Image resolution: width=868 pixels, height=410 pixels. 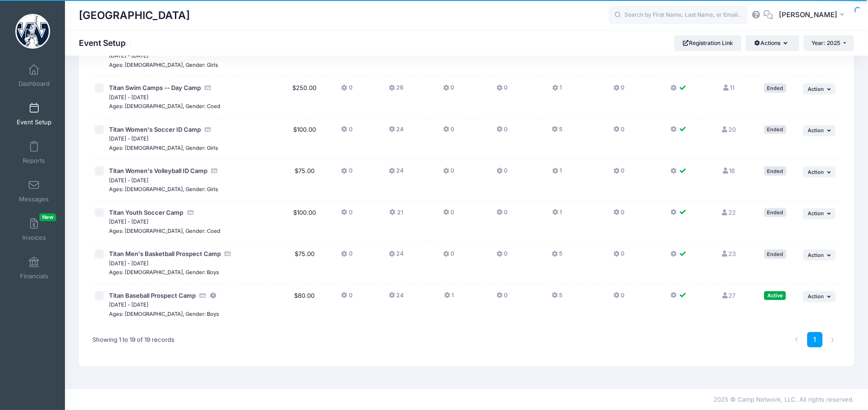 What do you see at coordinates (34, 76) in the screenshot?
I see `a: Dashboard` at bounding box center [34, 76].